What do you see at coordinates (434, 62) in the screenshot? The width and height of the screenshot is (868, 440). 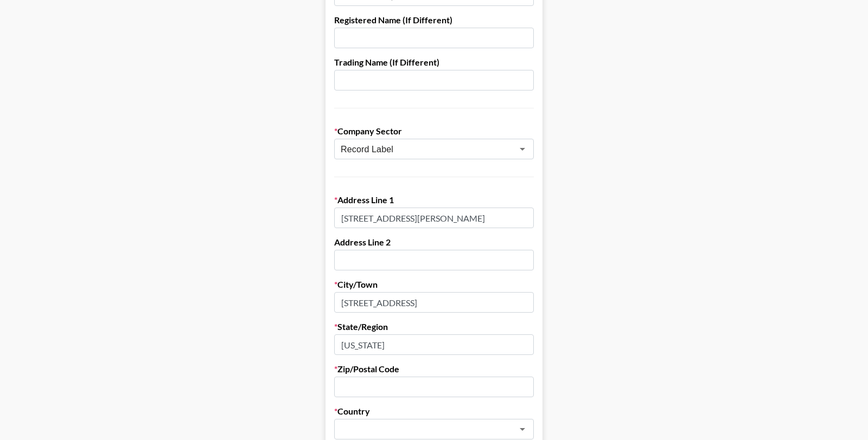 I see `label: Trading Name (If Different)` at bounding box center [434, 62].